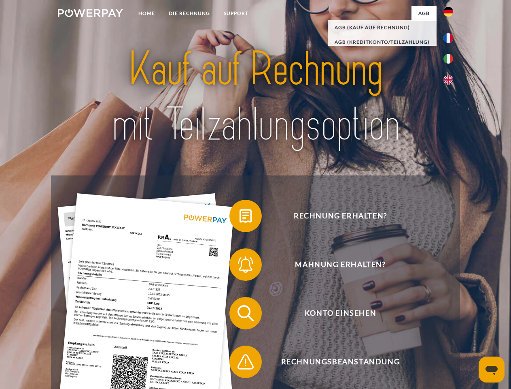 The width and height of the screenshot is (511, 389). I want to click on img: qb_search.svg, so click(246, 313).